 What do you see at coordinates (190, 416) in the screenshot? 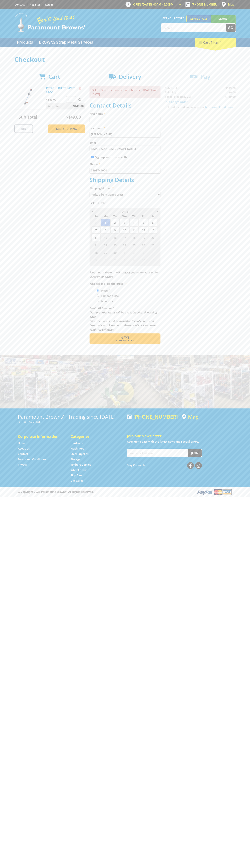
I see `a: View a map of Gepps Cross location` at bounding box center [190, 416].